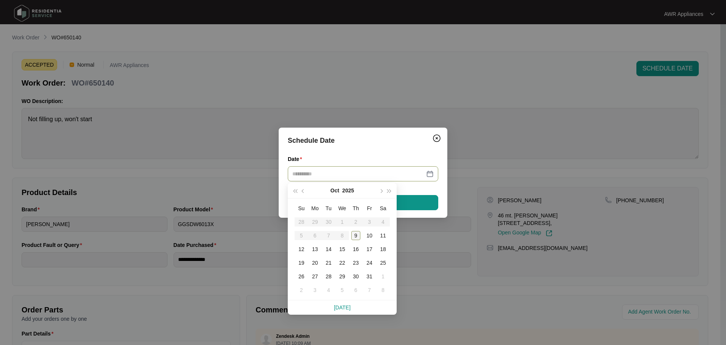 The width and height of the screenshot is (726, 345). Describe the element at coordinates (370, 263) in the screenshot. I see `div: 24` at that location.